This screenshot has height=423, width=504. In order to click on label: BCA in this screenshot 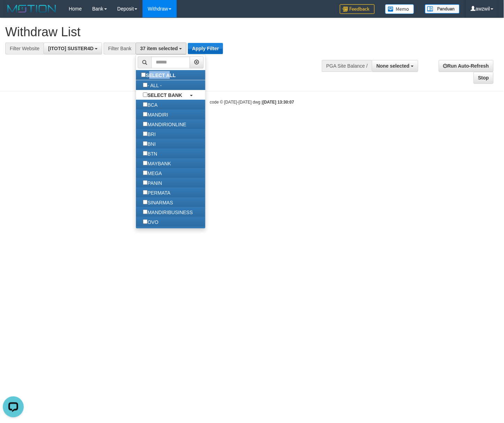, I will do `click(150, 105)`.